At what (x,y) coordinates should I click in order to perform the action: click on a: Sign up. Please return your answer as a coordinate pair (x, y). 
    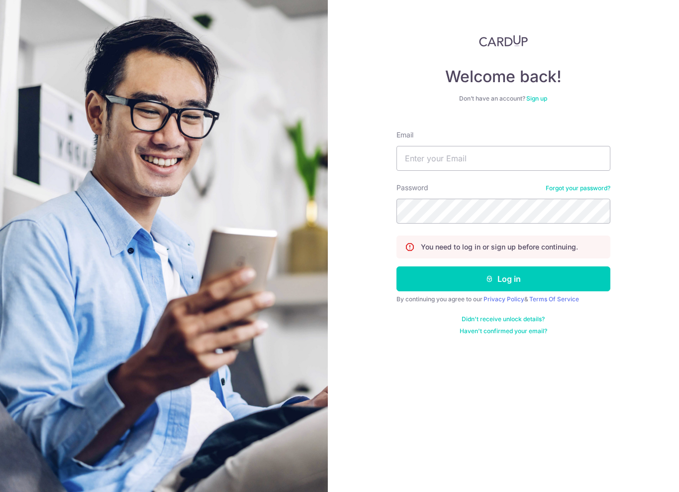
    Looking at the image, I should click on (537, 98).